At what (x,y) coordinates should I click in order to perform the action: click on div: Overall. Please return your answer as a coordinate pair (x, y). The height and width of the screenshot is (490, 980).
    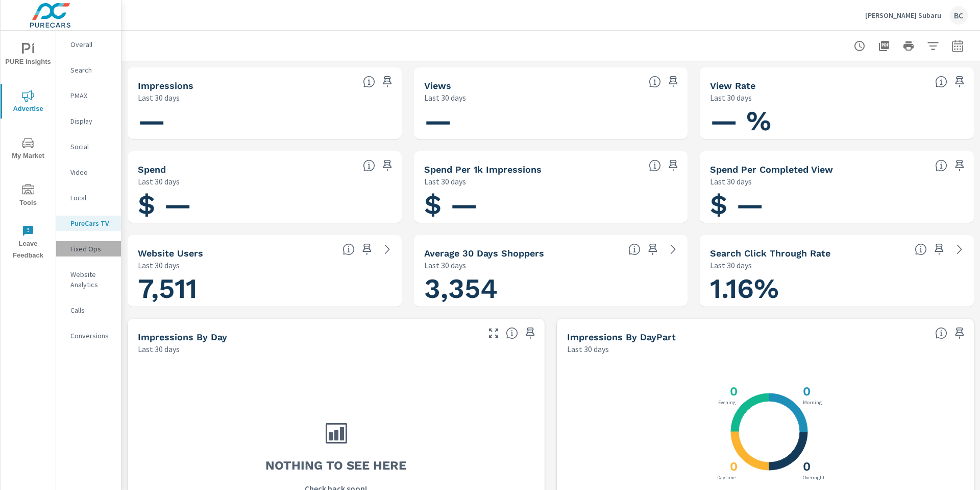
    Looking at the image, I should click on (88, 44).